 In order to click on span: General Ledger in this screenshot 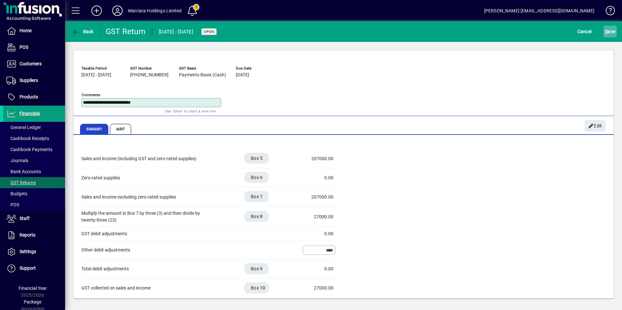, I will do `click(24, 128)`.